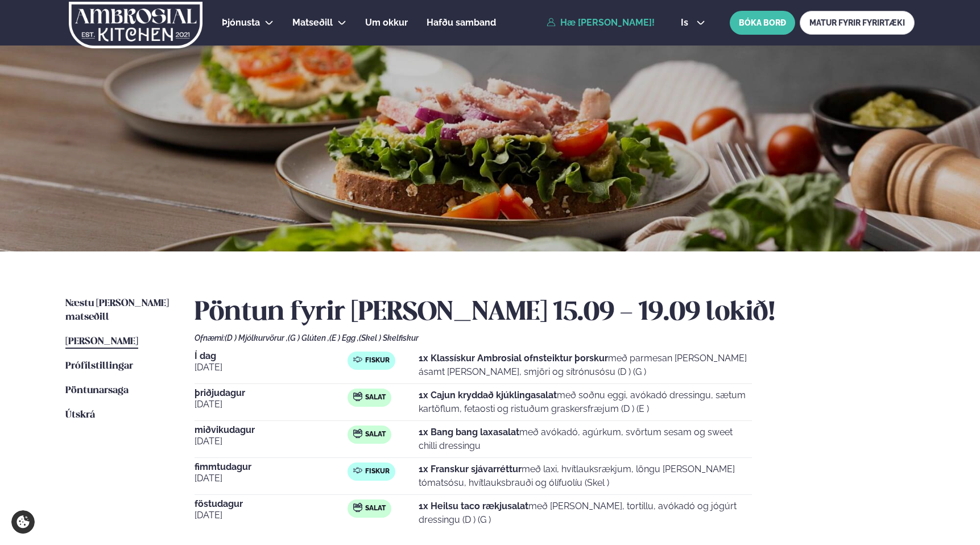 The image size is (980, 545). I want to click on span: þriðjudagur, so click(271, 393).